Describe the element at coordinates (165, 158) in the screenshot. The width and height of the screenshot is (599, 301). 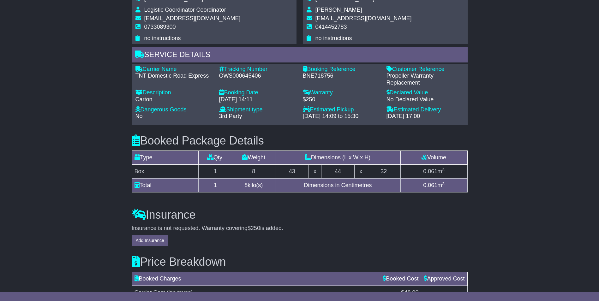
I see `td: Type` at that location.